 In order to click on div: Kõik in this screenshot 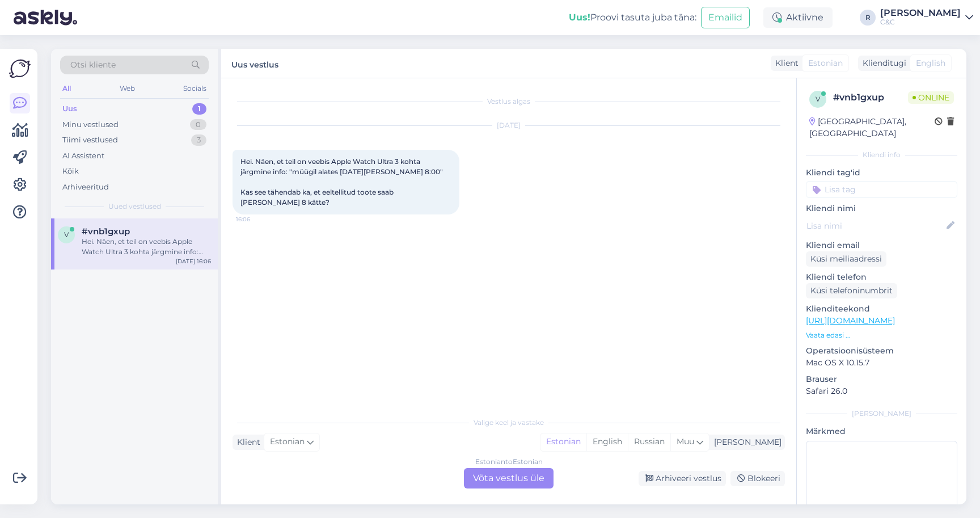, I will do `click(71, 171)`.